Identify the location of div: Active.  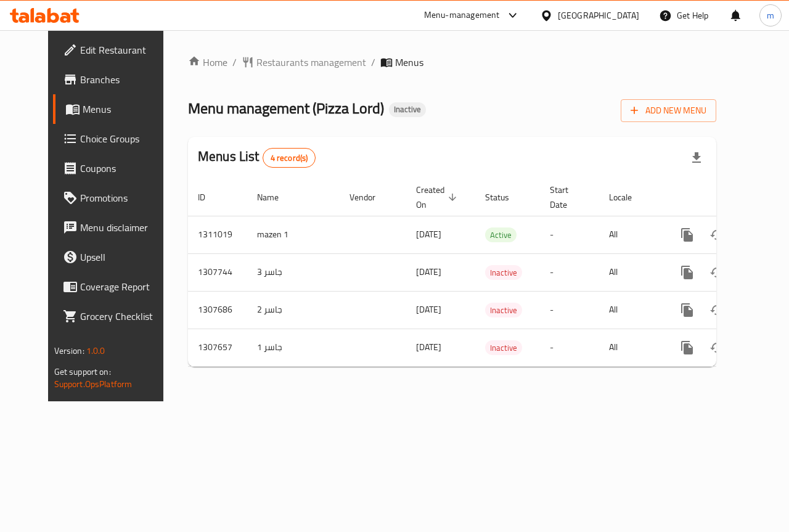
(500, 235).